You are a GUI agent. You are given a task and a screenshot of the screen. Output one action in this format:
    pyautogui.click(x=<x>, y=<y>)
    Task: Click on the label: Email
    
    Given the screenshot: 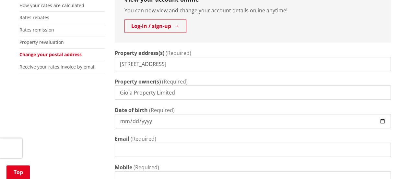 What is the action you would take?
    pyautogui.click(x=122, y=139)
    